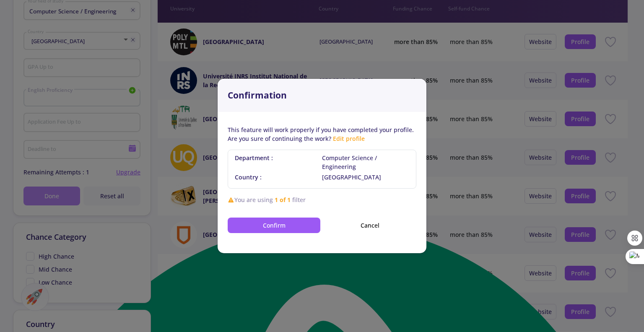 Image resolution: width=644 pixels, height=332 pixels. I want to click on span: You are using, so click(253, 200).